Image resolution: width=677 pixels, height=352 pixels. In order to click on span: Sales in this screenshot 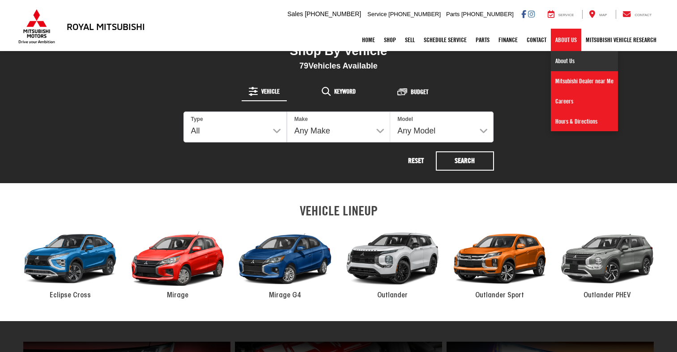, I will do `click(295, 14)`.